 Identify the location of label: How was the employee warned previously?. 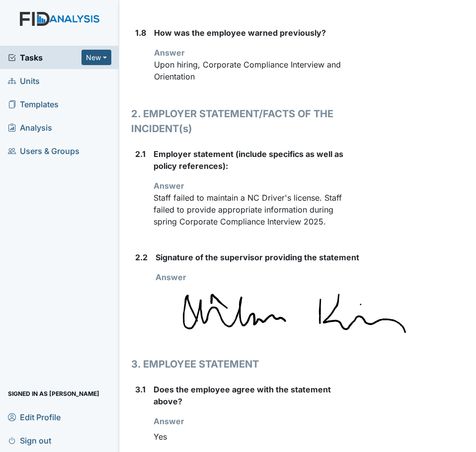
(240, 32).